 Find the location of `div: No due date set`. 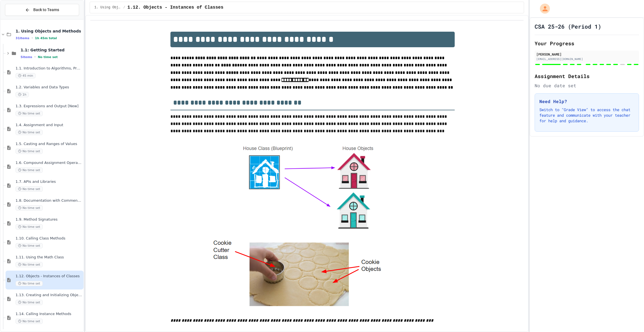

div: No due date set is located at coordinates (587, 86).